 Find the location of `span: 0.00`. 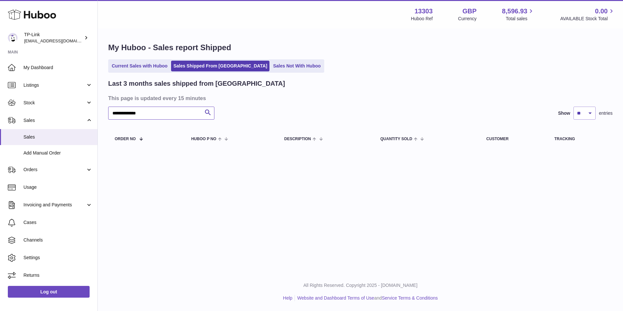

span: 0.00 is located at coordinates (601, 11).